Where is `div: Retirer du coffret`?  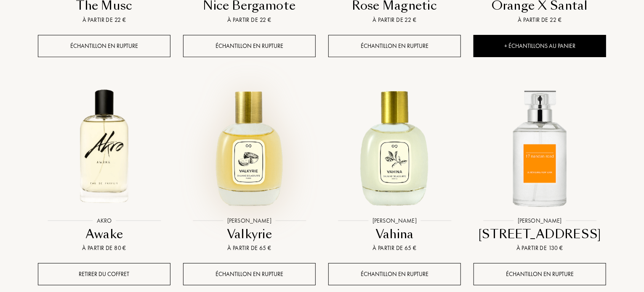
div: Retirer du coffret is located at coordinates (104, 274).